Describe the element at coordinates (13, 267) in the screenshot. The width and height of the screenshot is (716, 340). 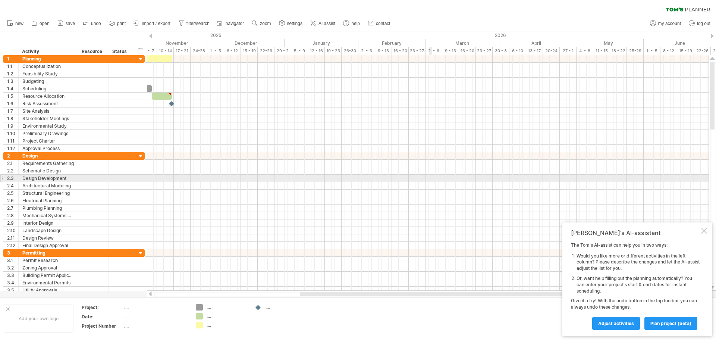
I see `div: 3.2` at that location.